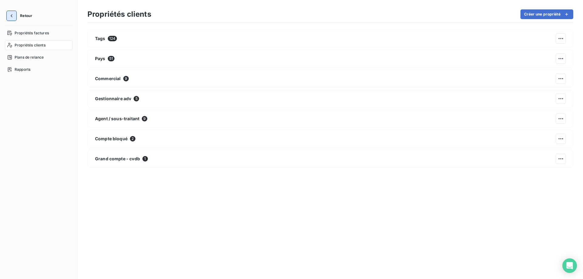 This screenshot has height=279, width=583. What do you see at coordinates (113, 99) in the screenshot?
I see `span: Gestionnaire adv` at bounding box center [113, 99].